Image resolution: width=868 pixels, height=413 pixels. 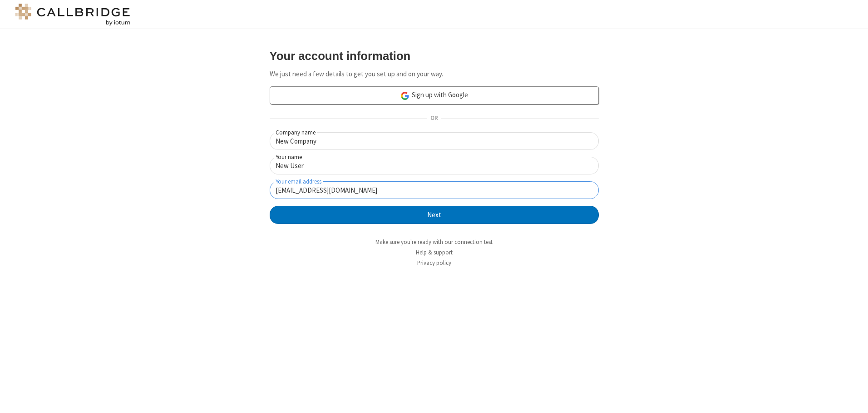 What do you see at coordinates (72, 14) in the screenshot?
I see `img: logo@2x.png` at bounding box center [72, 14].